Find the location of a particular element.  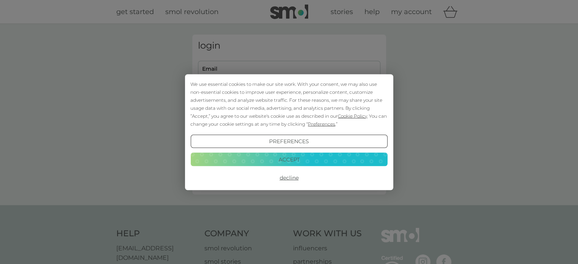

button: Preferences is located at coordinates (289, 141).